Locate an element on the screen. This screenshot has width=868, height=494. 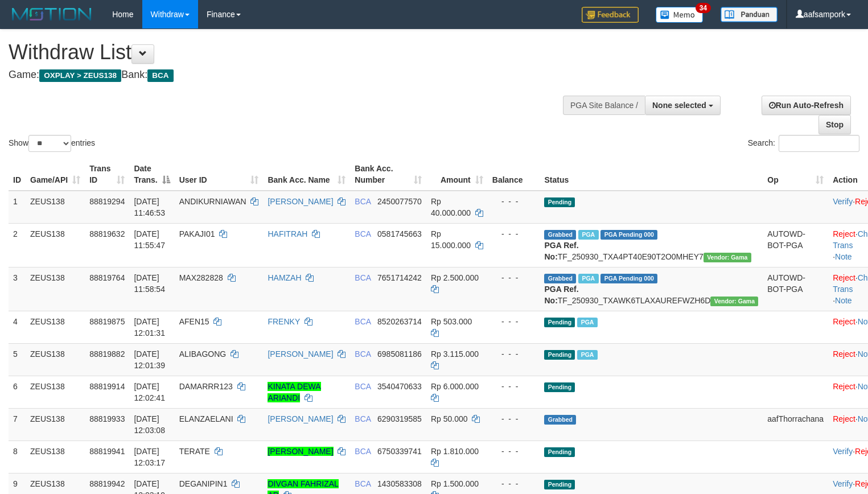
span: Rp 3.115.000 is located at coordinates (455, 354).